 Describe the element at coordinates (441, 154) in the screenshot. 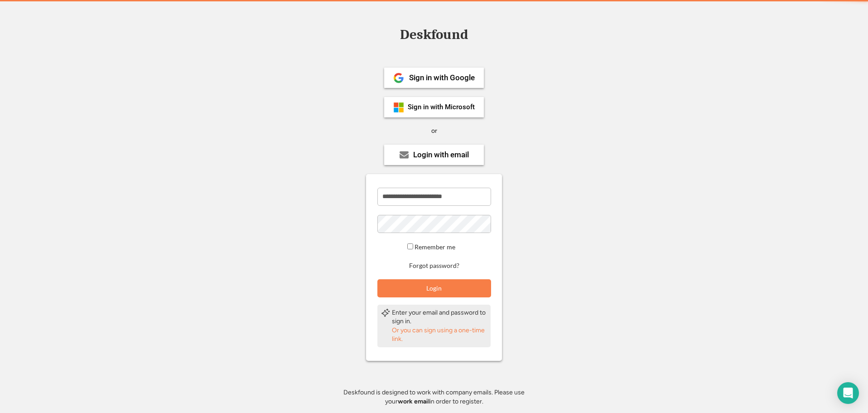

I see `div: Login with email` at that location.